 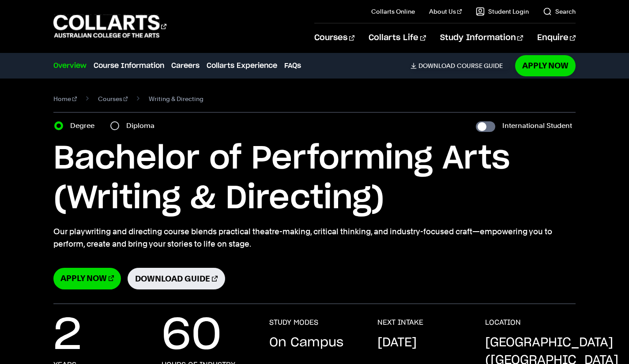 I want to click on a: Course Information, so click(x=129, y=66).